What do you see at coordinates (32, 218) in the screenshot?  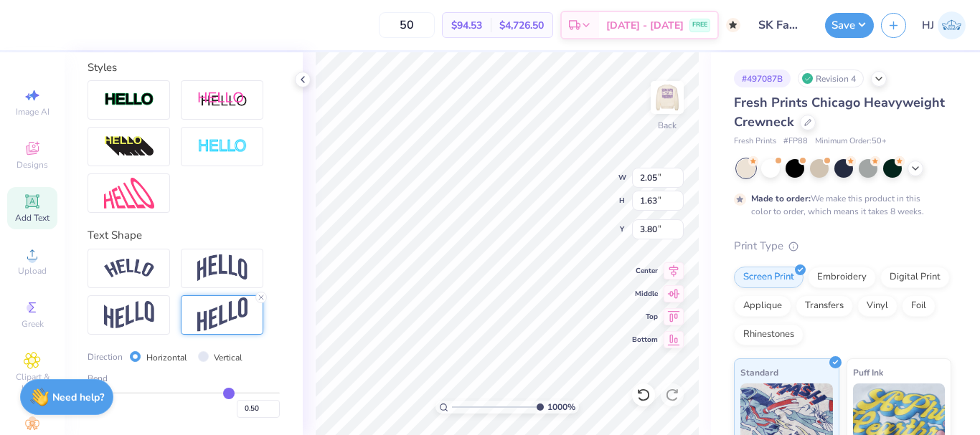 I see `span: Add Text` at bounding box center [32, 218].